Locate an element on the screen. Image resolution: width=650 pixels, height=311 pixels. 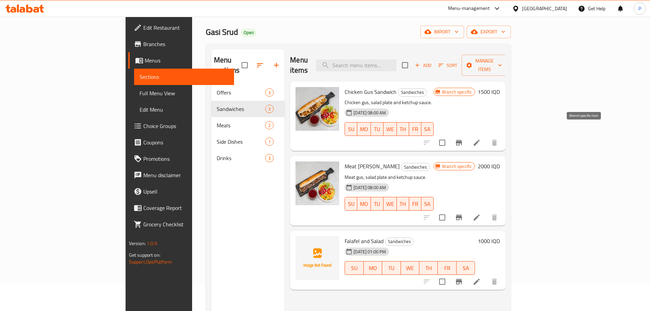
img: Falafel and Salad is located at coordinates (317, 258).